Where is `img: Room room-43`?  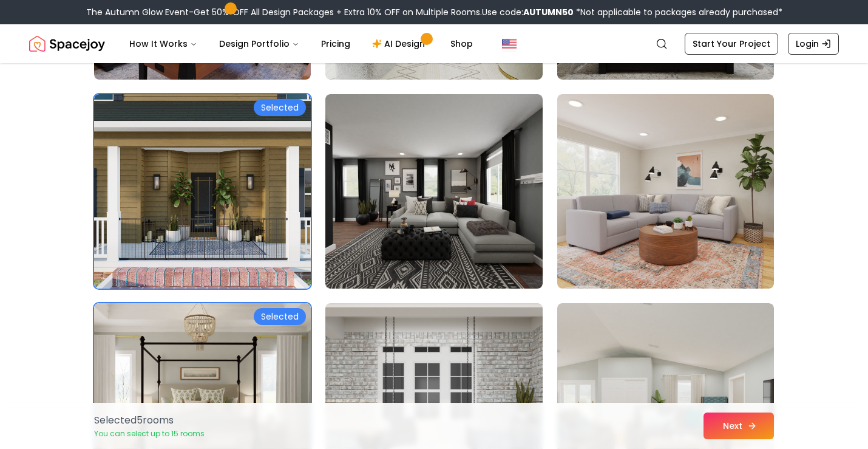
img: Room room-43 is located at coordinates (202, 191).